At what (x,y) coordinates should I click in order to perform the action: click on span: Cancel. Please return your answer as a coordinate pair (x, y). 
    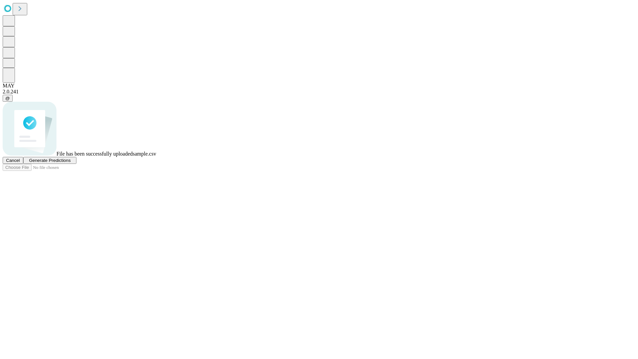
    Looking at the image, I should click on (13, 160).